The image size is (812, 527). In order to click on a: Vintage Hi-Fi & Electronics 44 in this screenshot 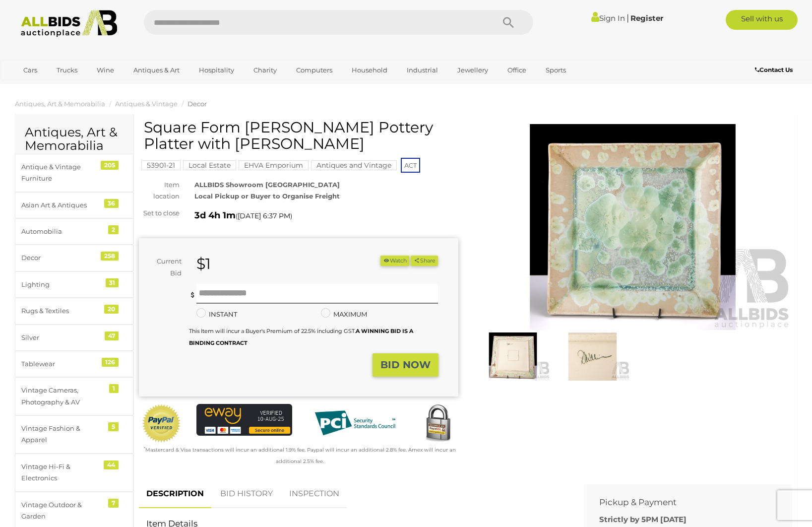, I will do `click(74, 473)`.